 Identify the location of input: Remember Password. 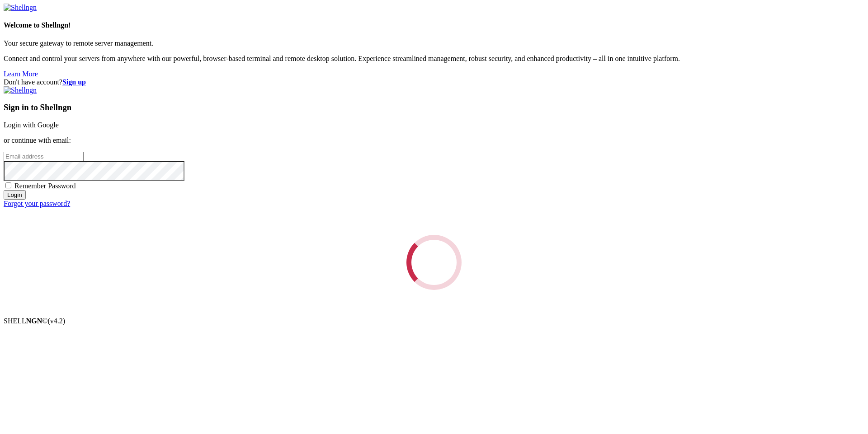
(8, 185).